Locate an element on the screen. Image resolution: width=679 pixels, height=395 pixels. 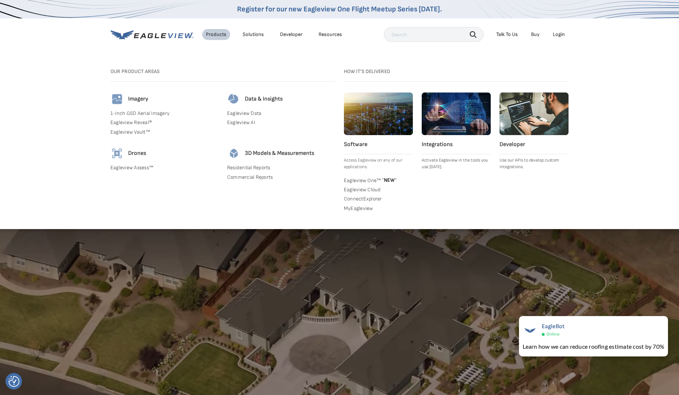
a: Buy is located at coordinates (535, 34).